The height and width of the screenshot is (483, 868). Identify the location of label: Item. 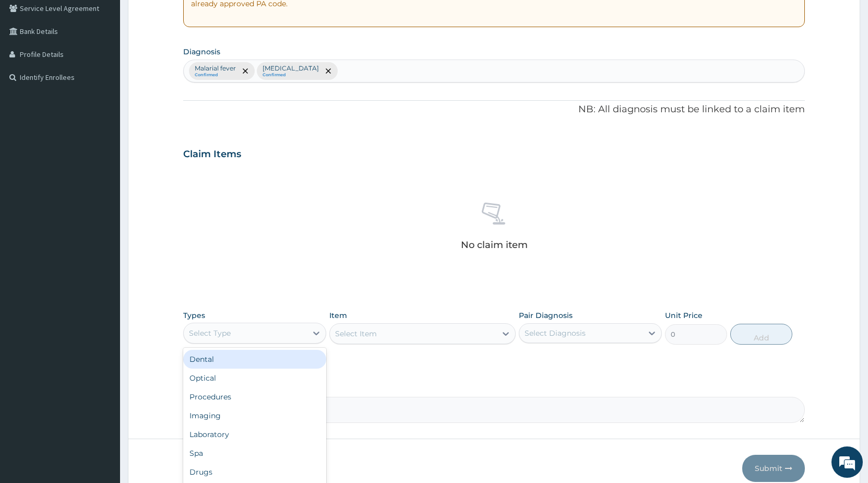
(339, 315).